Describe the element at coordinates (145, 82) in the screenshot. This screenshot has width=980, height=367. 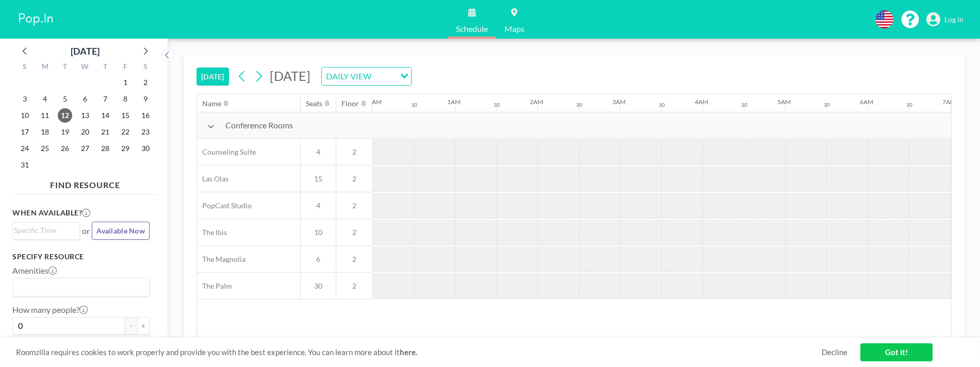
I see `span: Saturday, August 2, 2025` at that location.